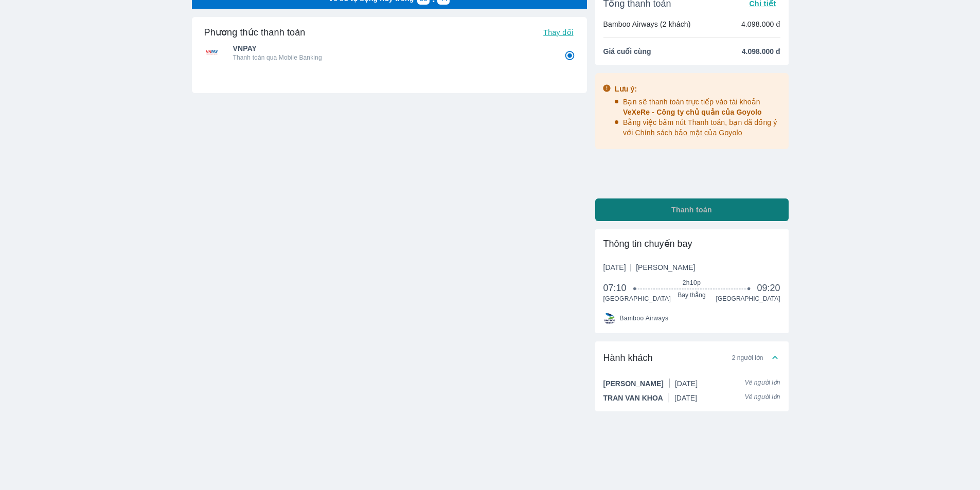 The height and width of the screenshot is (490, 980). What do you see at coordinates (644, 318) in the screenshot?
I see `span: Bamboo Airways` at bounding box center [644, 318].